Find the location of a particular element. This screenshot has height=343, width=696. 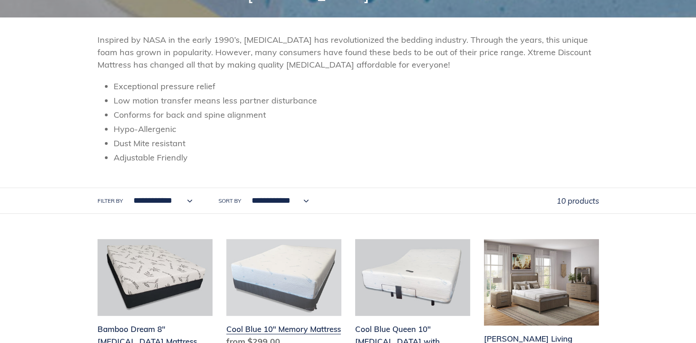

li: Conforms for back and spine alignment is located at coordinates (356, 115).